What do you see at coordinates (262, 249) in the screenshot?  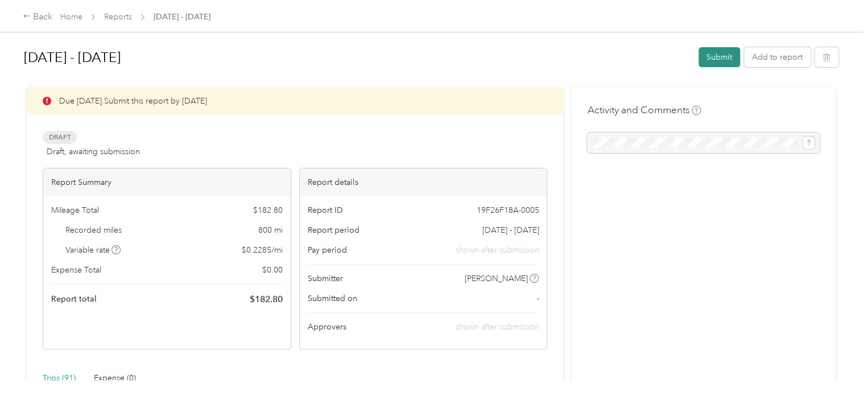 I see `span: $ 0.2285 / mi` at bounding box center [262, 249].